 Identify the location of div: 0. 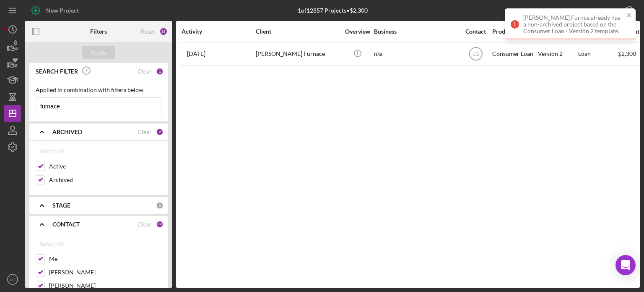
(159, 205).